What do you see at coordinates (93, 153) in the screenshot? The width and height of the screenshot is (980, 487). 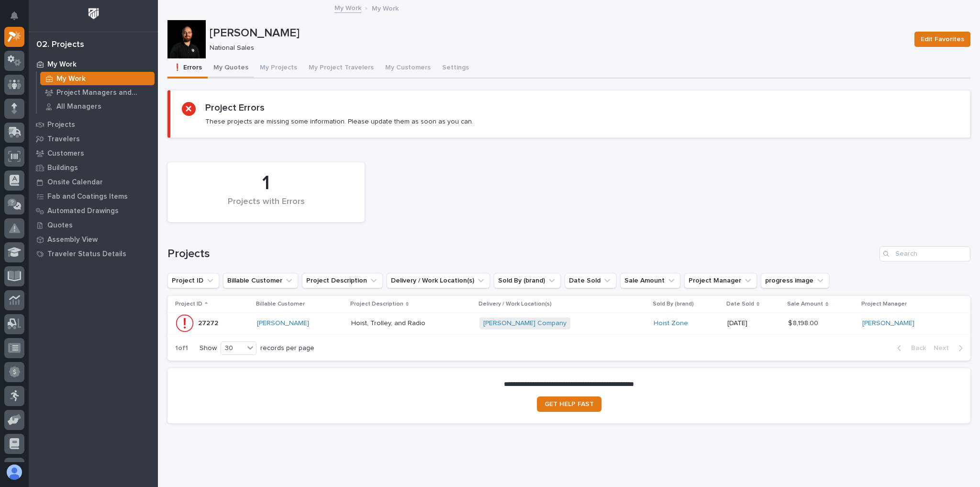 I see `a: Customers` at bounding box center [93, 153].